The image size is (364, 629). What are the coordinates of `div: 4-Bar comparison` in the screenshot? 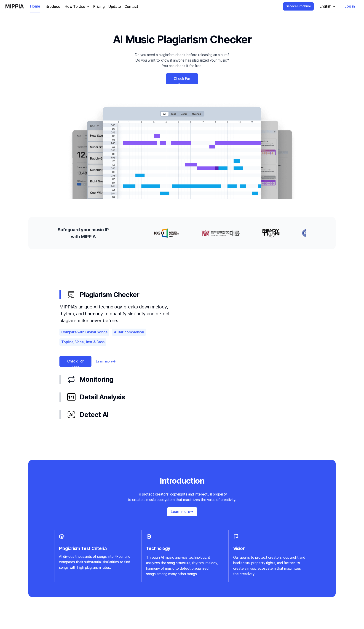 It's located at (129, 332).